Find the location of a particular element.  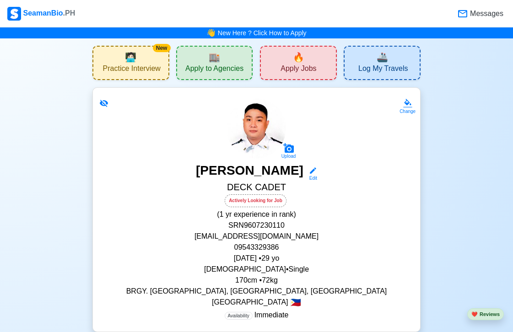

span: Availability is located at coordinates (238, 315).